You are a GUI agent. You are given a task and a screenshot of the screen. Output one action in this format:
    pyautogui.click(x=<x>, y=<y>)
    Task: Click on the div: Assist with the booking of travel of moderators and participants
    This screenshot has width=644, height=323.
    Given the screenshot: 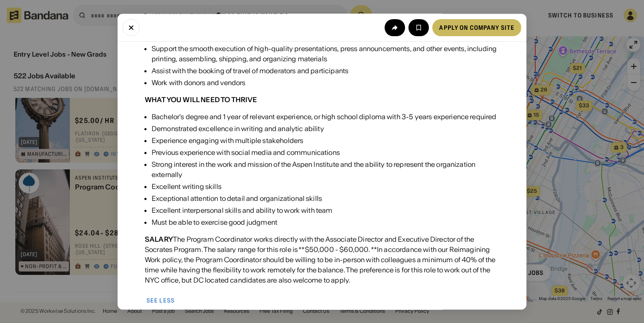 What is the action you would take?
    pyautogui.click(x=325, y=71)
    